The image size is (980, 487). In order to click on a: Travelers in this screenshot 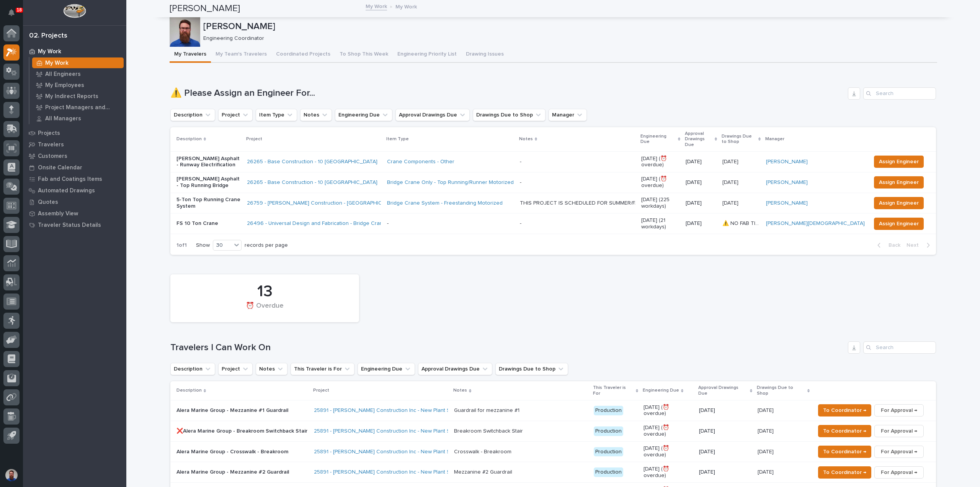, I will do `click(74, 144)`.